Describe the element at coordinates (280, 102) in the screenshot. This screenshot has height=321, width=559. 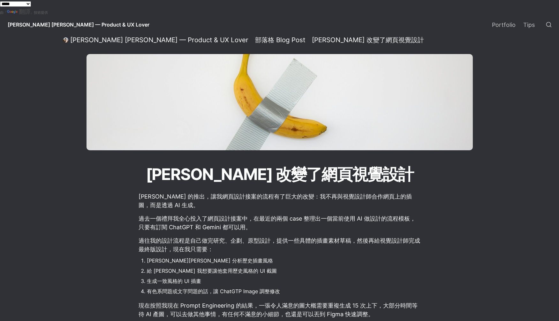
I see `img: Nano Banana 改變了網頁視覺設計` at that location.